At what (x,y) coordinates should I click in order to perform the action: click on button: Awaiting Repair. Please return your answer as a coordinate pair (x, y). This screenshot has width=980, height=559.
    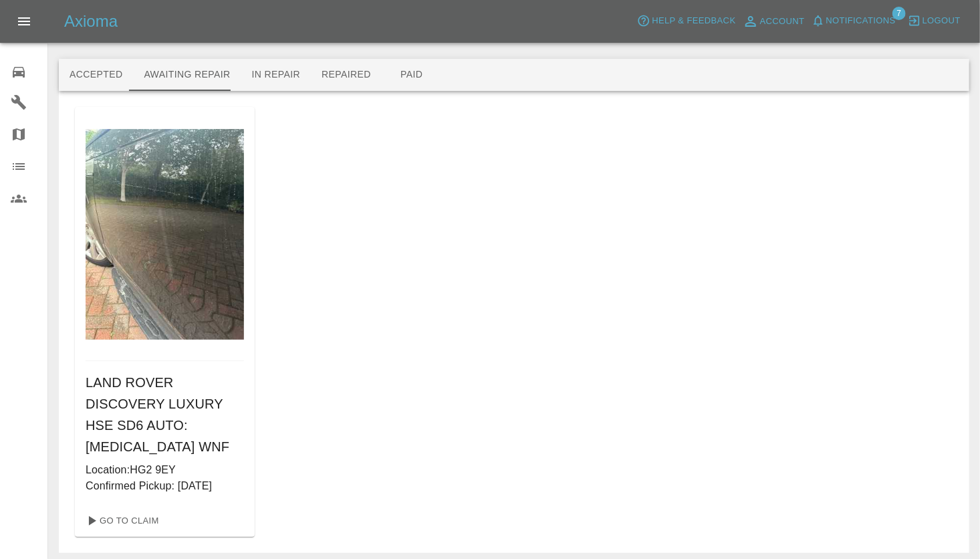
    Looking at the image, I should click on (187, 75).